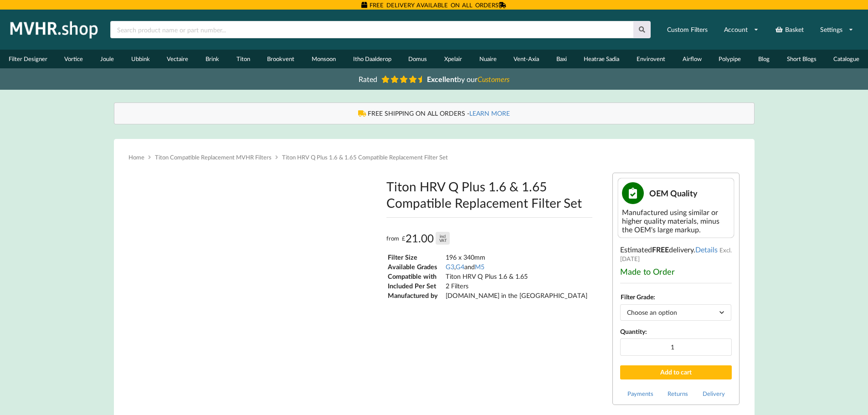  What do you see at coordinates (660, 250) in the screenshot?
I see `b: FREE` at bounding box center [660, 250].